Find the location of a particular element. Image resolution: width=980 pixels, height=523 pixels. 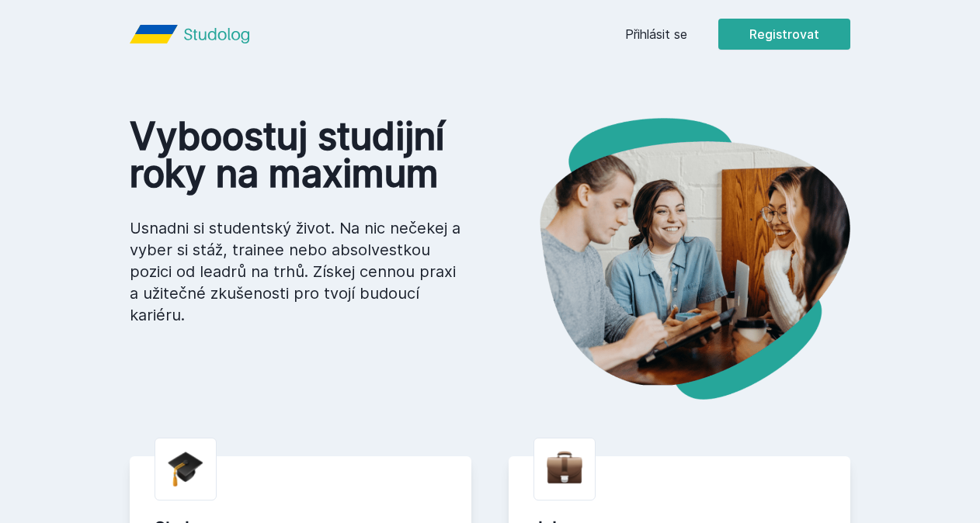

h1: Vyboostuj studijní roky na maximum is located at coordinates (297, 155).